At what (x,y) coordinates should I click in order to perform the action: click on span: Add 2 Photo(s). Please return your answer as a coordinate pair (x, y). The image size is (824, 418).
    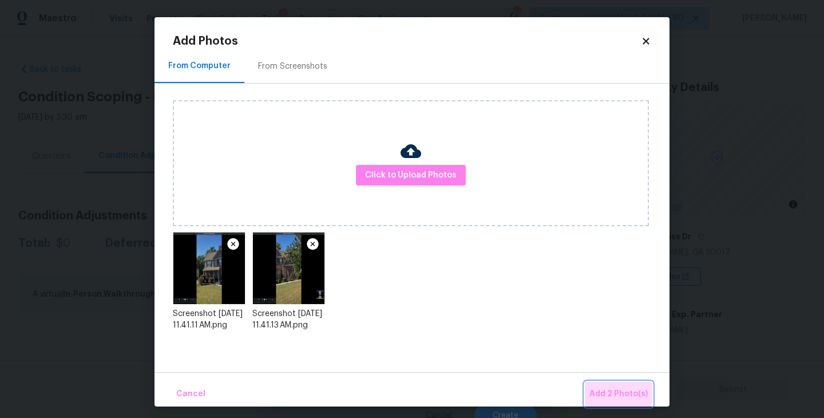
    Looking at the image, I should click on (619, 394).